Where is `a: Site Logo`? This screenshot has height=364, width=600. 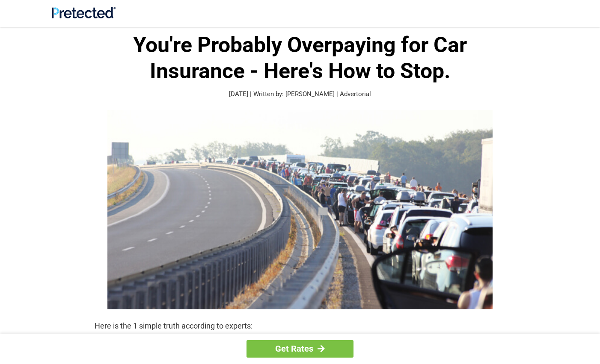
a: Site Logo is located at coordinates (83, 16).